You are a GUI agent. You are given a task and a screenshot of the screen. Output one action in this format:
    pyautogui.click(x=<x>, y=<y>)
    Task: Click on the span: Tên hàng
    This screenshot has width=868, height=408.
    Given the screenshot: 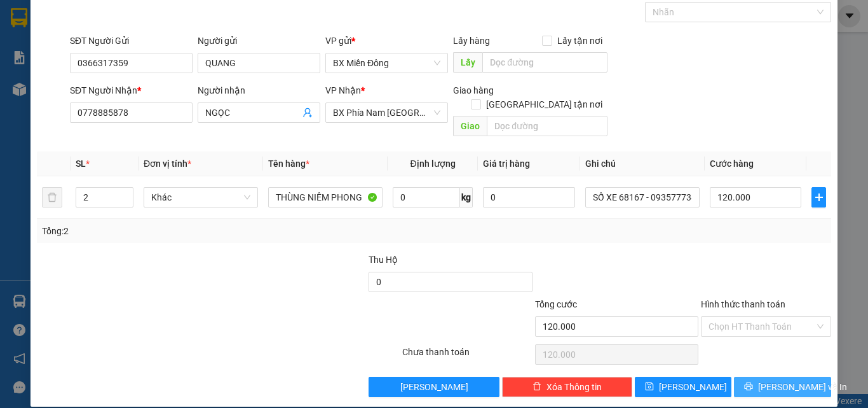 What is the action you would take?
    pyautogui.click(x=289, y=163)
    